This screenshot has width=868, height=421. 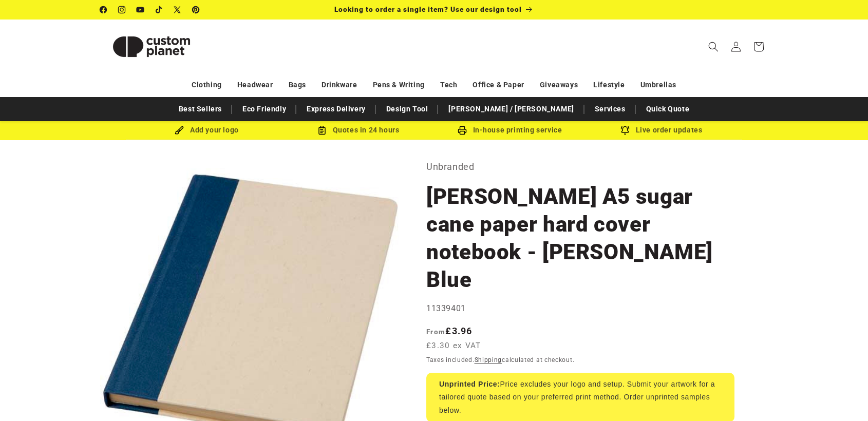 I want to click on img: Order updates, so click(x=625, y=130).